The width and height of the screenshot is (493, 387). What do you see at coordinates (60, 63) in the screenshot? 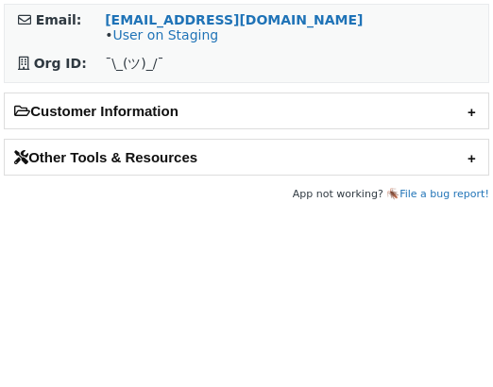
I see `strong: Org ID:` at bounding box center [60, 63].